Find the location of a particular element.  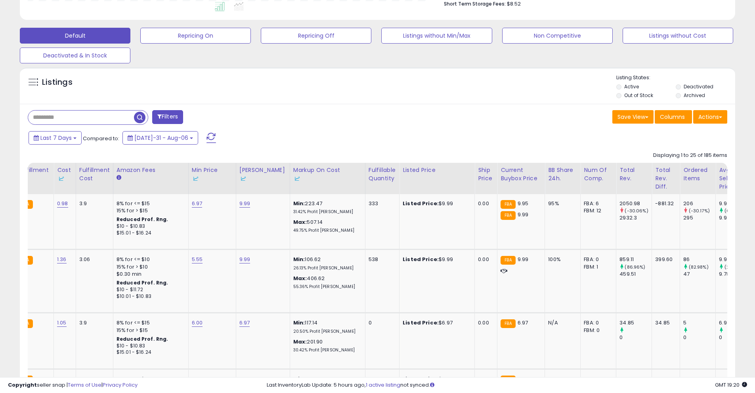

small: (82.98%) is located at coordinates (699, 267).